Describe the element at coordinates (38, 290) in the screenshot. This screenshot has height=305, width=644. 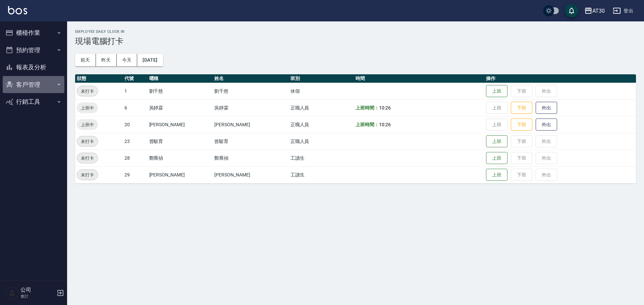
I see `h5: 公司` at that location.